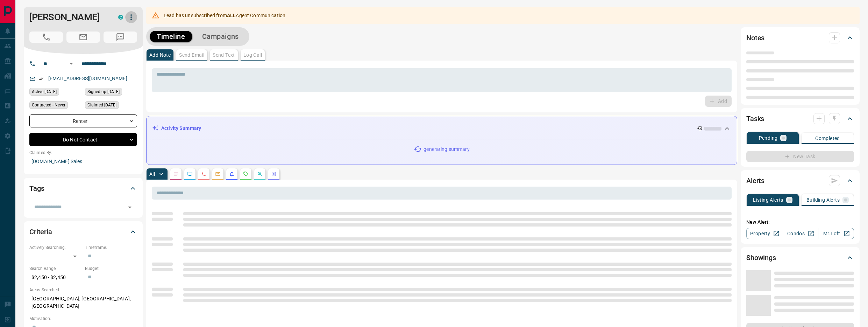 This screenshot has width=868, height=327. Describe the element at coordinates (181, 129) in the screenshot. I see `p: Activity Summary` at that location.